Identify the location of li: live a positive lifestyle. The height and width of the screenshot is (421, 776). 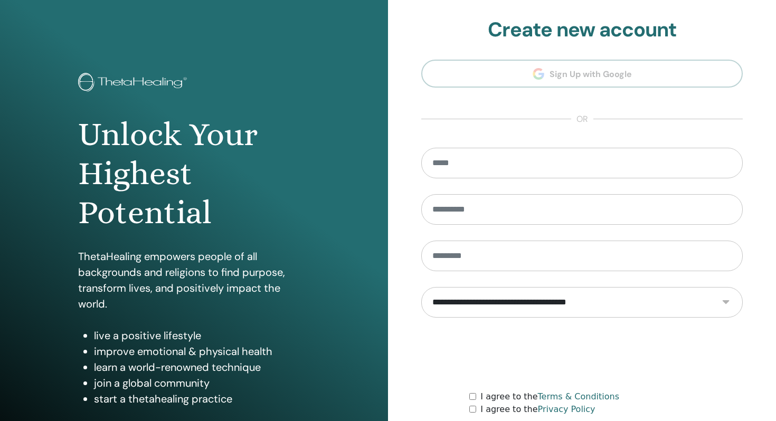
(202, 336).